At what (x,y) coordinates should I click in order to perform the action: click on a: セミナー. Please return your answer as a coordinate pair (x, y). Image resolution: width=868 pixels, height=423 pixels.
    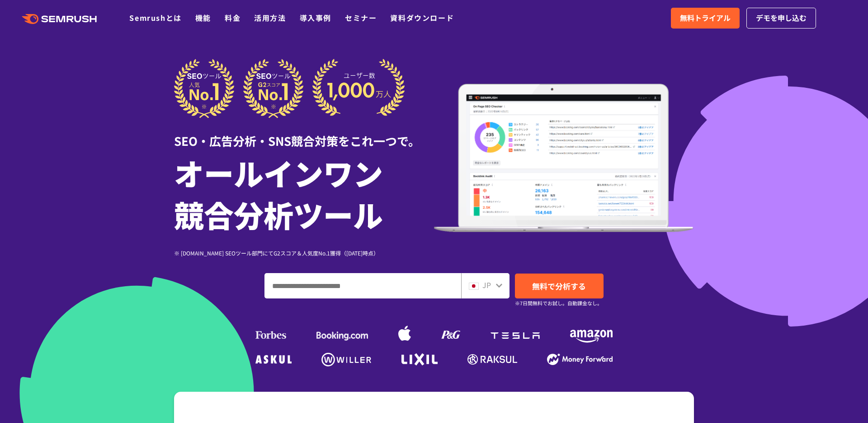
    Looking at the image, I should click on (361, 18).